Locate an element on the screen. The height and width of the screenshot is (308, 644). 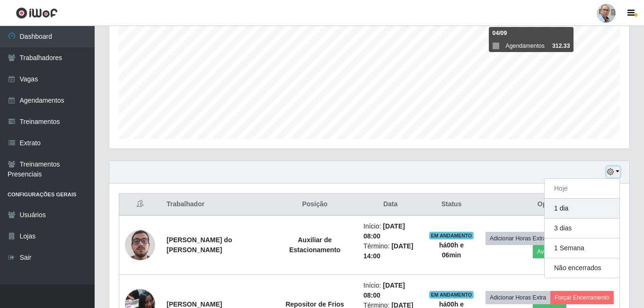
button: Hoje is located at coordinates (582, 189).